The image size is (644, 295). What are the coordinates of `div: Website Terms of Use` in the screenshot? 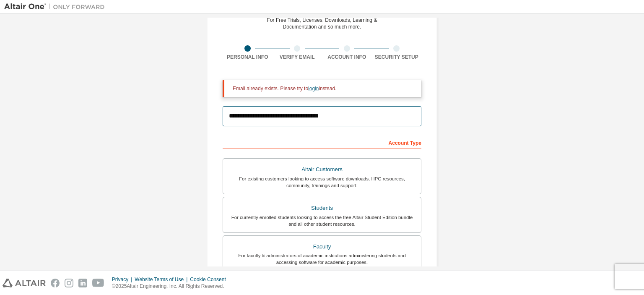 It's located at (162, 279).